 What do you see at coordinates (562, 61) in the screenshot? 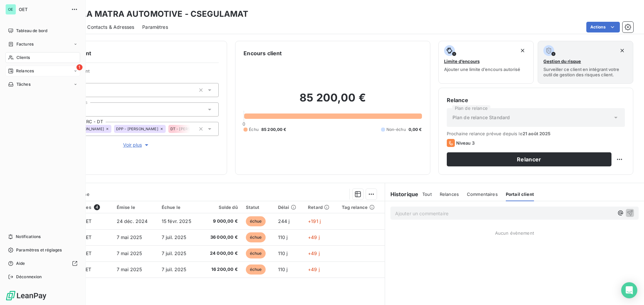
I see `span: Gestion du risque` at bounding box center [562, 61].